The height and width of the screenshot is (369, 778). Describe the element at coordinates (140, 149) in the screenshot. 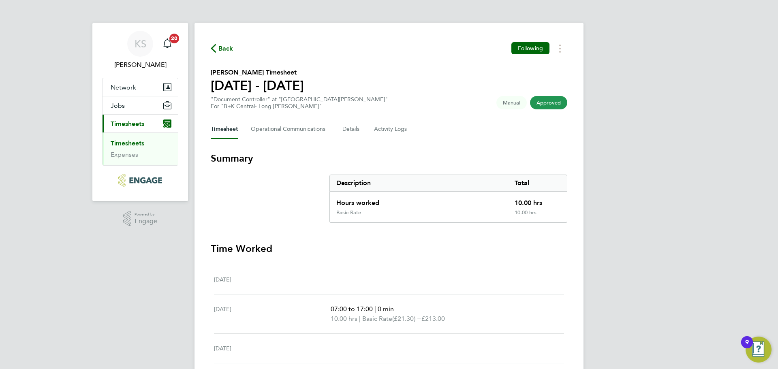

I see `div: Timesheets` at that location.